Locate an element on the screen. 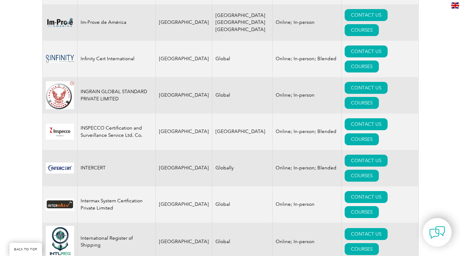 The height and width of the screenshot is (256, 461). td: Im-Prove de América is located at coordinates (117, 23).